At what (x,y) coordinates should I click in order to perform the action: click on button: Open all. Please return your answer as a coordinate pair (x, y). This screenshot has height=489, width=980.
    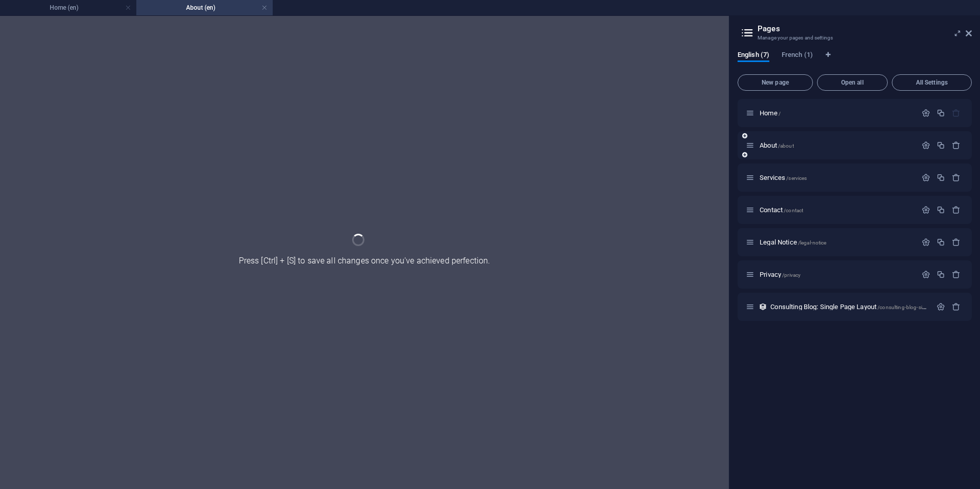
    Looking at the image, I should click on (853, 83).